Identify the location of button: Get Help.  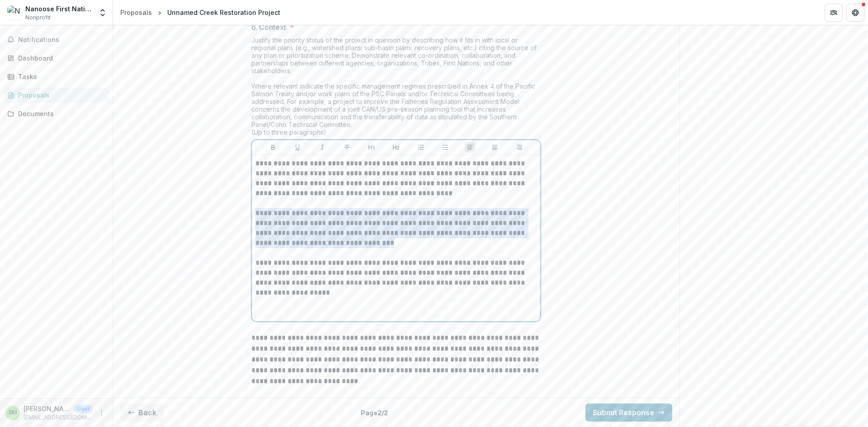
(856, 12).